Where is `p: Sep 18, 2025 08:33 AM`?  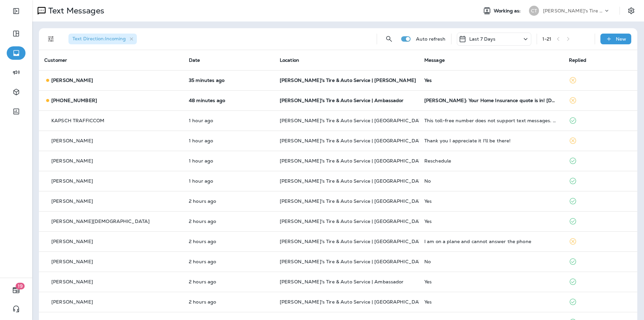
p: Sep 18, 2025 08:33 AM is located at coordinates (229, 161).